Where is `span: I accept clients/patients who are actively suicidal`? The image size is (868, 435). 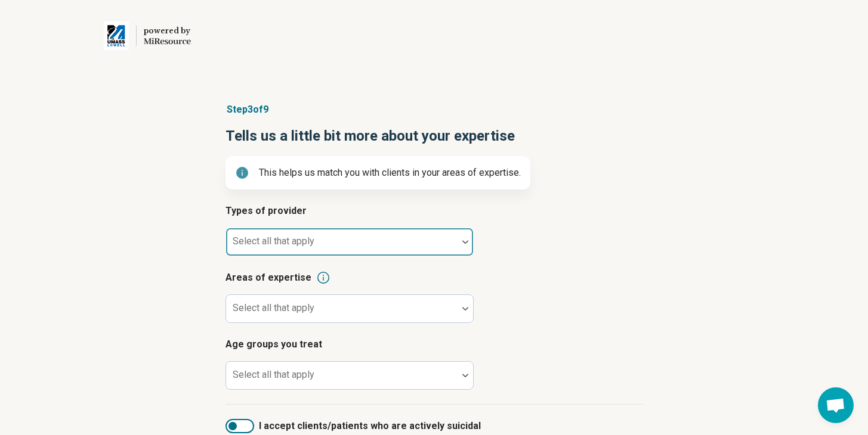 span: I accept clients/patients who are actively suicidal is located at coordinates (370, 426).